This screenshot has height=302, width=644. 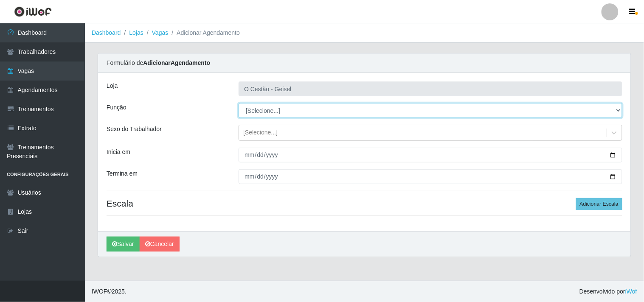 What do you see at coordinates (112, 85) in the screenshot?
I see `label: Loja` at bounding box center [112, 85].